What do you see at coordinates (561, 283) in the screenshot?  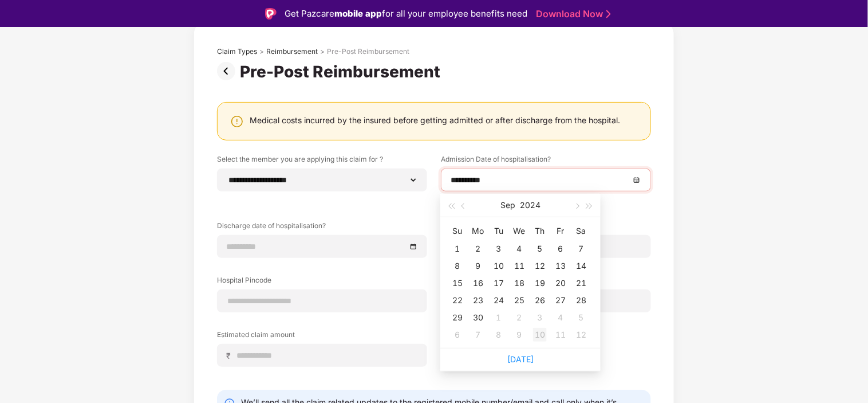 I see `div: 20` at bounding box center [561, 283].